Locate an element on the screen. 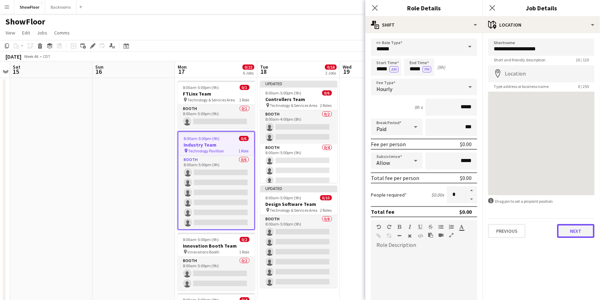  button: Increase is located at coordinates (472, 191).